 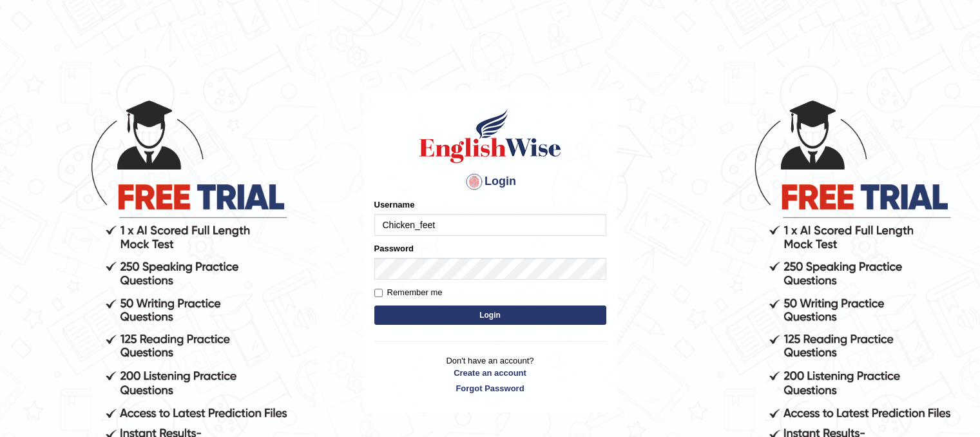 What do you see at coordinates (490, 372) in the screenshot?
I see `a: Create an account` at bounding box center [490, 372].